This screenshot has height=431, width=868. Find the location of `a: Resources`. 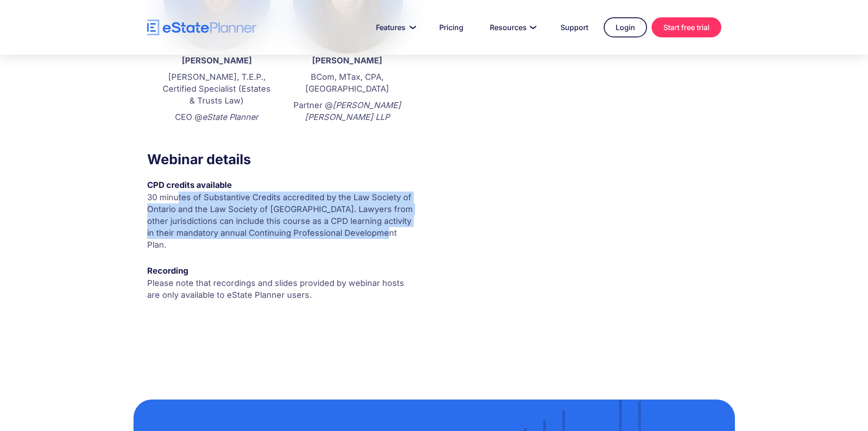

a: Resources is located at coordinates (512, 28).